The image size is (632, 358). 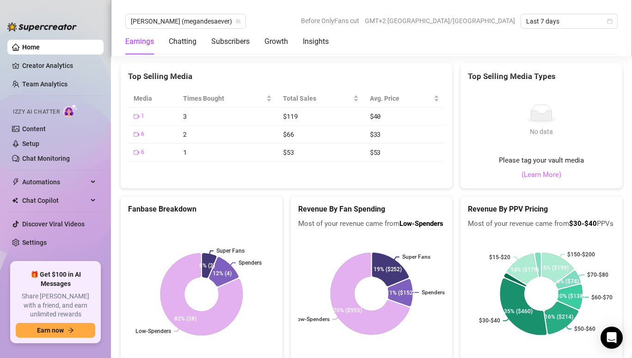 What do you see at coordinates (34, 129) in the screenshot?
I see `a: Content` at bounding box center [34, 129].